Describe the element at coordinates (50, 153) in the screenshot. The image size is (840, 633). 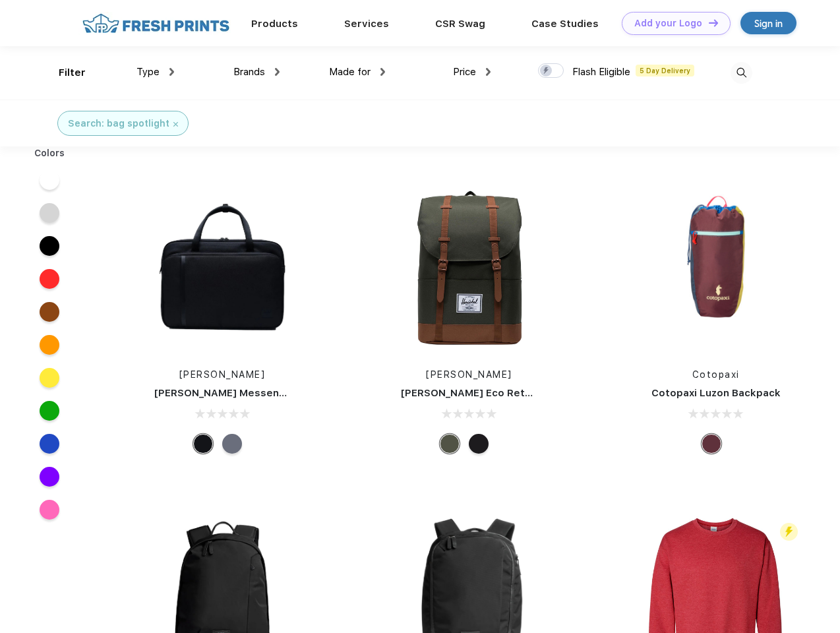
I see `div: Colors` at that location.